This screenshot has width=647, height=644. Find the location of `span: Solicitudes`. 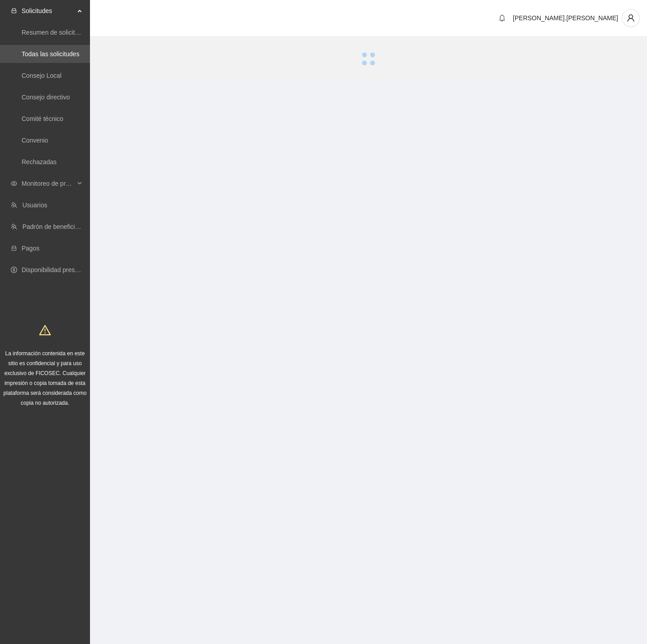

span: Solicitudes is located at coordinates (48, 11).